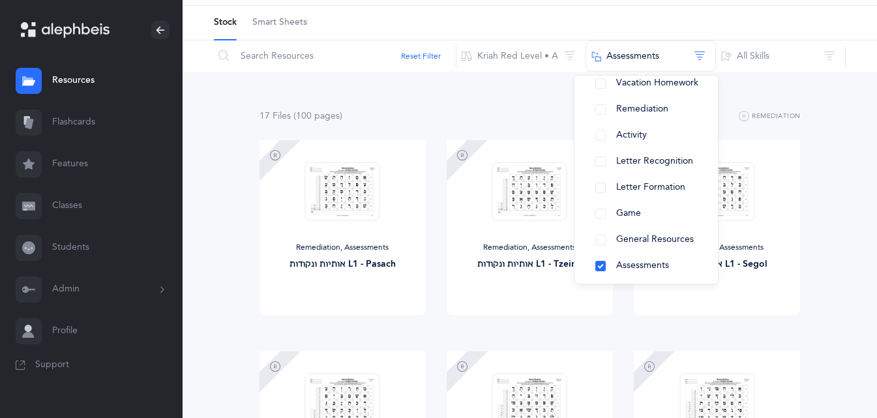 The width and height of the screenshot is (877, 418). Describe the element at coordinates (646, 292) in the screenshot. I see `button: Stickers` at that location.